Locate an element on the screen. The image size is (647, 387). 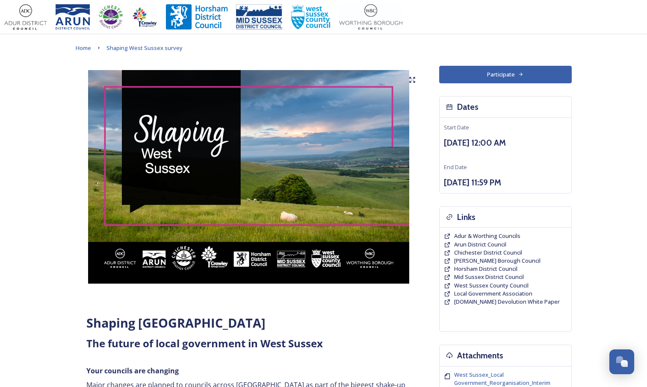
button: Participate is located at coordinates (505, 74).